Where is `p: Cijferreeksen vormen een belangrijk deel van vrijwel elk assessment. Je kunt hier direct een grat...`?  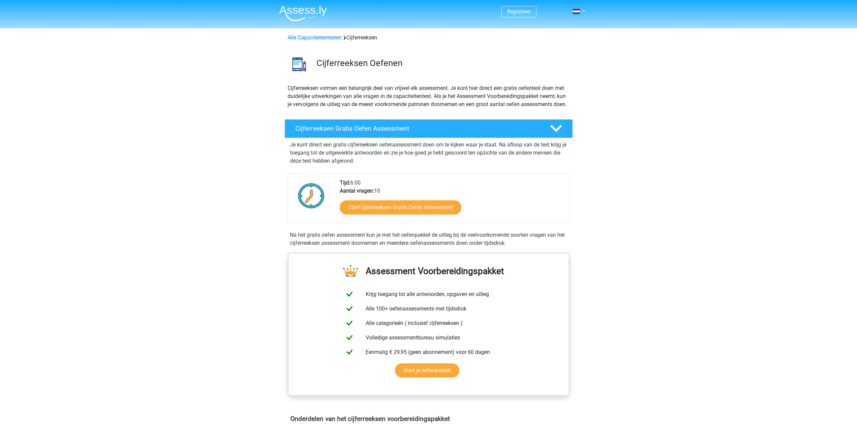 p: Cijferreeksen vormen een belangrijk deel van vrijwel elk assessment. Je kunt hier direct een grat... is located at coordinates (429, 96).